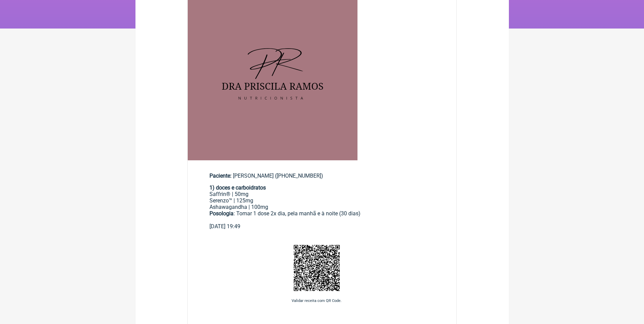  Describe the element at coordinates (238, 187) in the screenshot. I see `strong: 1) doces e carboidratos` at that location.